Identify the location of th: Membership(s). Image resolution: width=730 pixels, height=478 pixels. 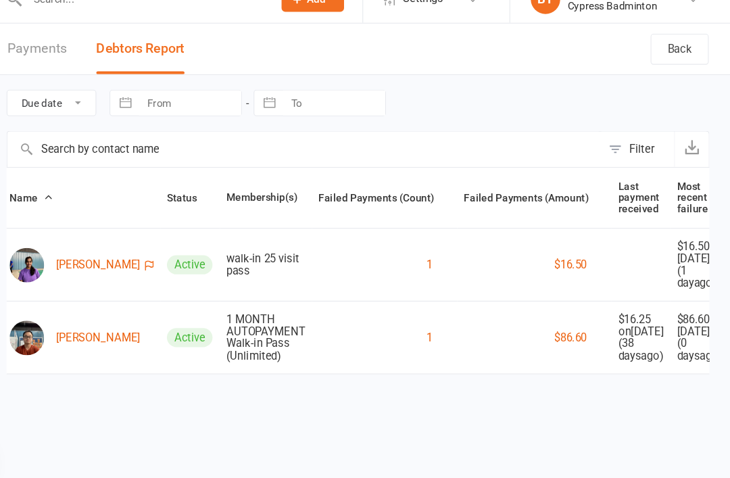
(303, 205).